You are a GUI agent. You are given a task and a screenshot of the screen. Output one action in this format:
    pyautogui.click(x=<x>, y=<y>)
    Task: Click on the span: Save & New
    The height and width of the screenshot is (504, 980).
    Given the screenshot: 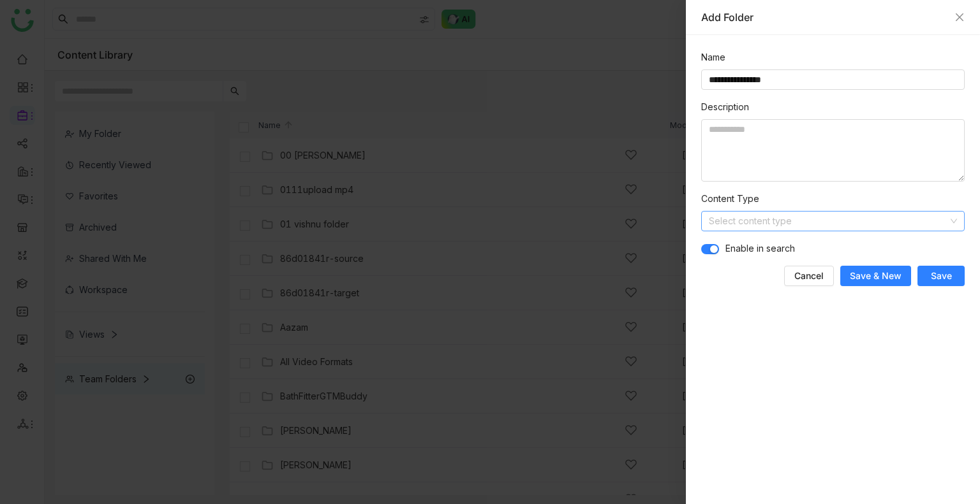 What is the action you would take?
    pyautogui.click(x=875, y=276)
    